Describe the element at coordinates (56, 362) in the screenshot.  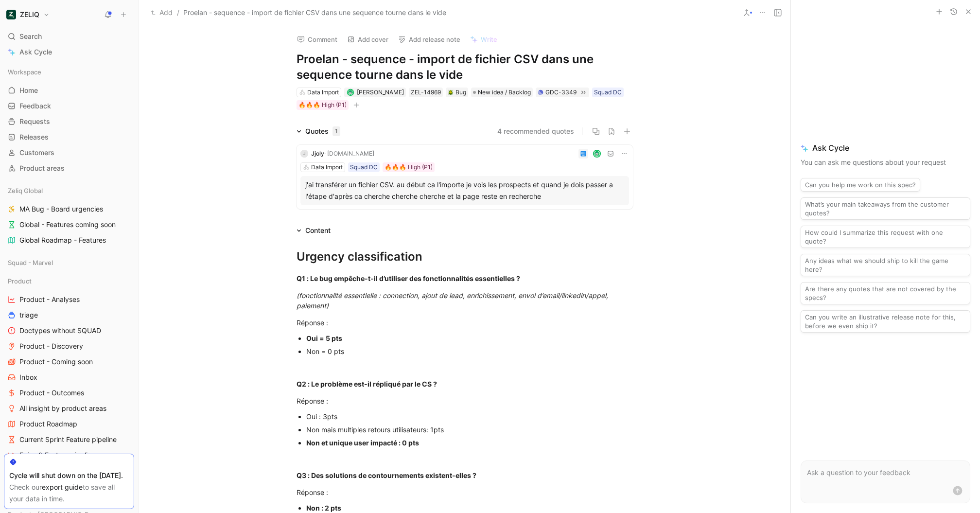
I see `span: Product - Coming soon` at that location.